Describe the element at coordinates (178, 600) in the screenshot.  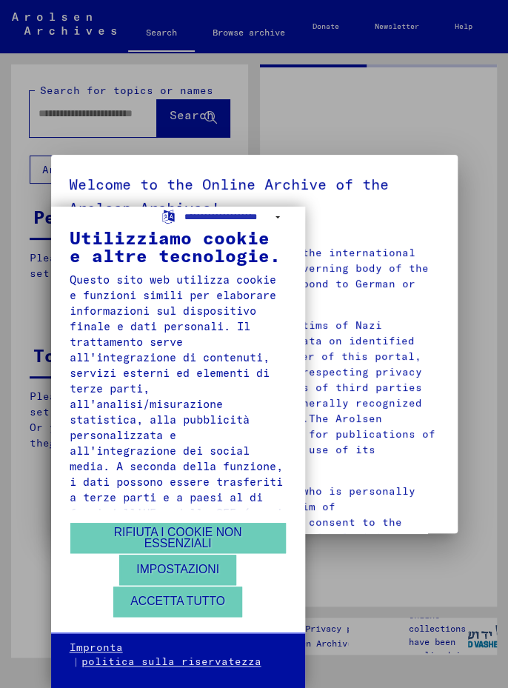
I see `font: Accetta tutto` at that location.